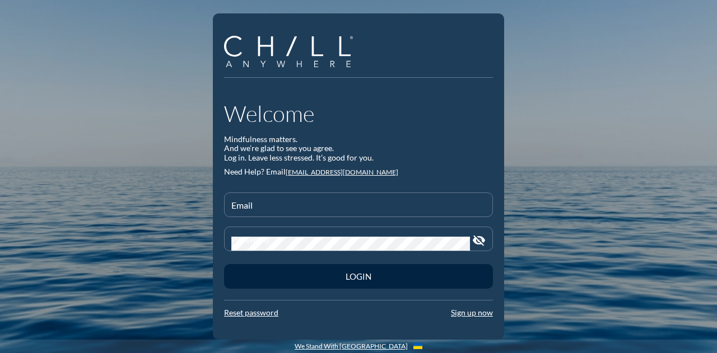 This screenshot has height=353, width=717. Describe the element at coordinates (471, 312) in the screenshot. I see `a: Sign up now` at that location.